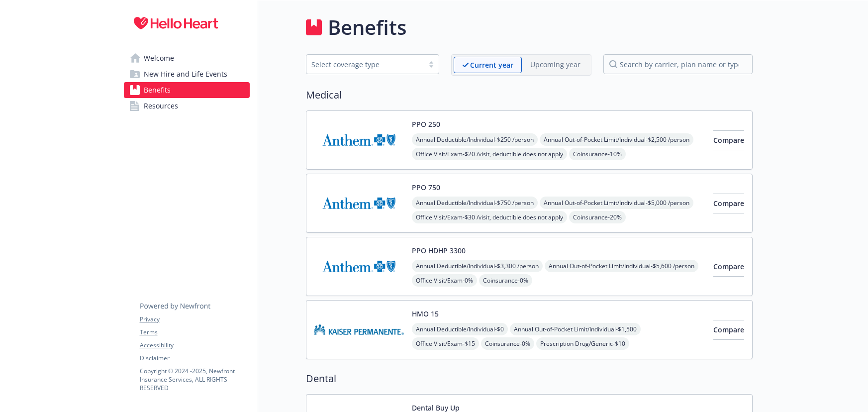 Image resolution: width=868 pixels, height=412 pixels. Describe the element at coordinates (597, 217) in the screenshot. I see `span: Coinsurance - 20%` at that location.